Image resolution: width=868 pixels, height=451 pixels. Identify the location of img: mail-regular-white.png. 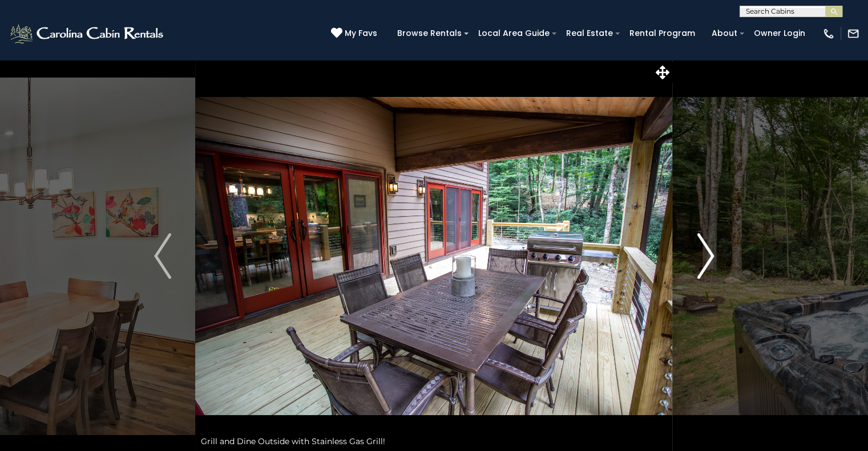
(853, 34).